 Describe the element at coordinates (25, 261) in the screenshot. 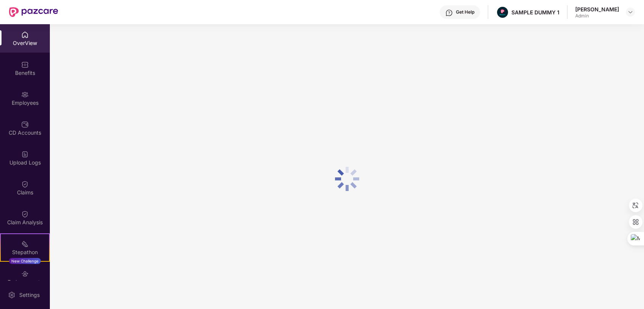

I see `div: New Challenge` at that location.